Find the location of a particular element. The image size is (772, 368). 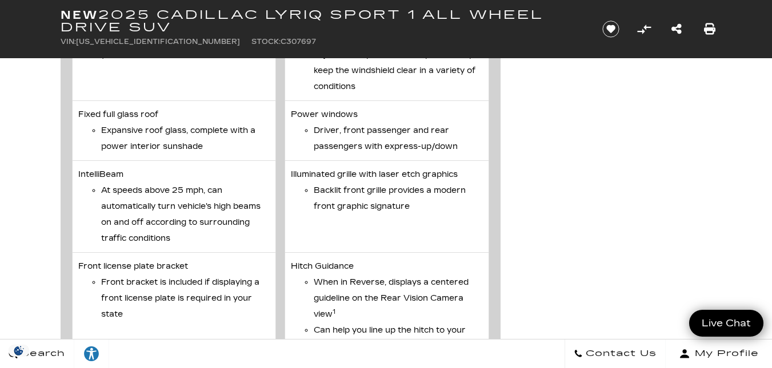

li: Illuminated grille with laser etch graphics is located at coordinates (387, 207).